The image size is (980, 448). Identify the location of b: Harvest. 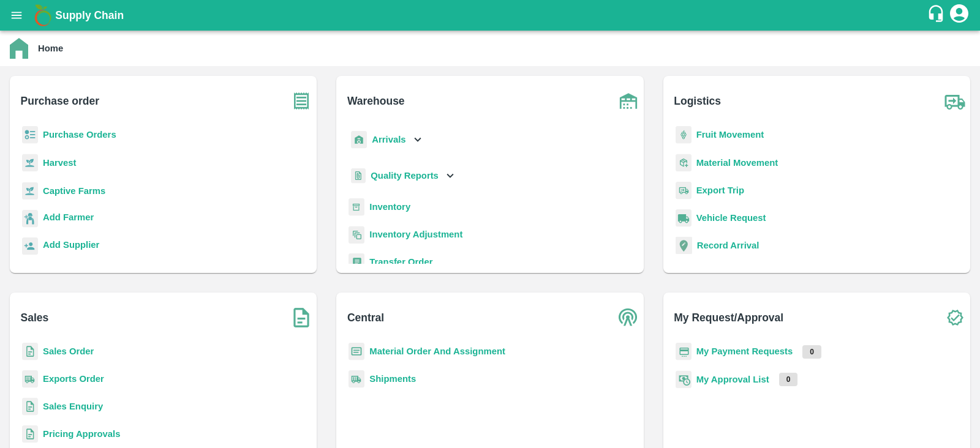
(59, 163).